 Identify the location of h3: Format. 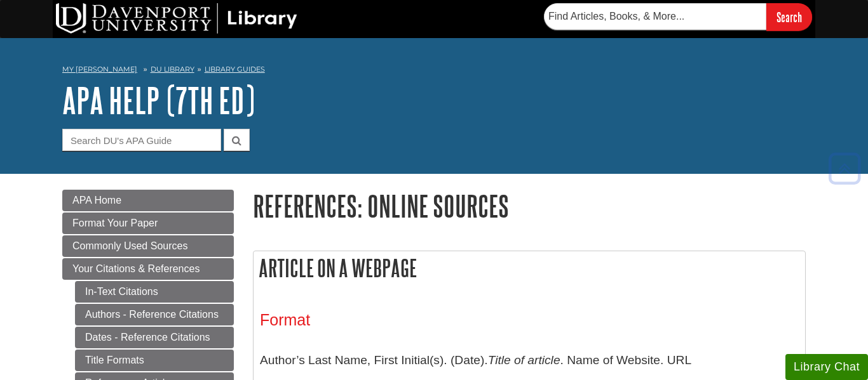
(530, 320).